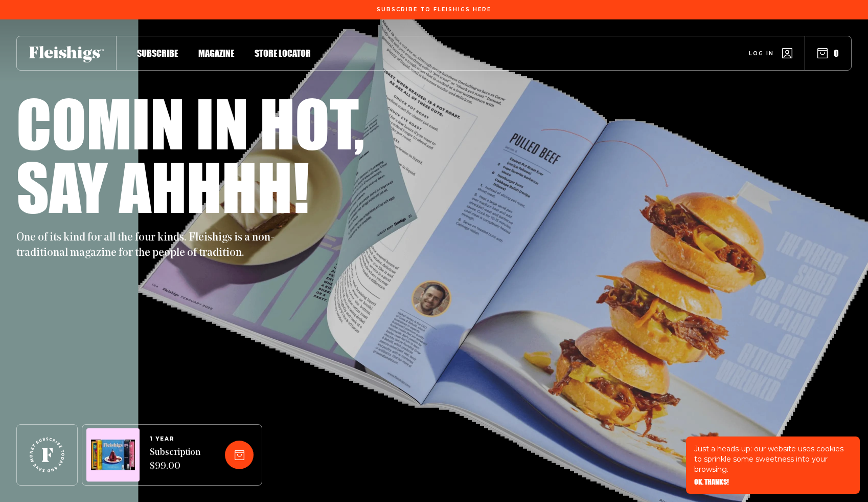 Image resolution: width=868 pixels, height=502 pixels. Describe the element at coordinates (190, 123) in the screenshot. I see `h1: Comin in hot,` at that location.